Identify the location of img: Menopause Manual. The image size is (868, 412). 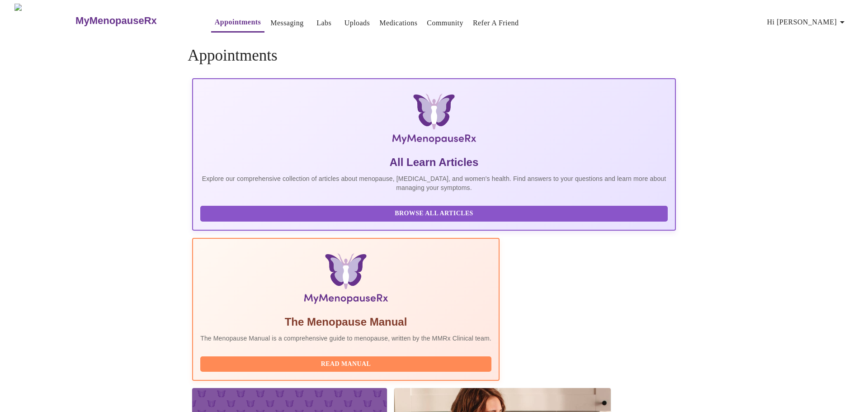
(346, 280).